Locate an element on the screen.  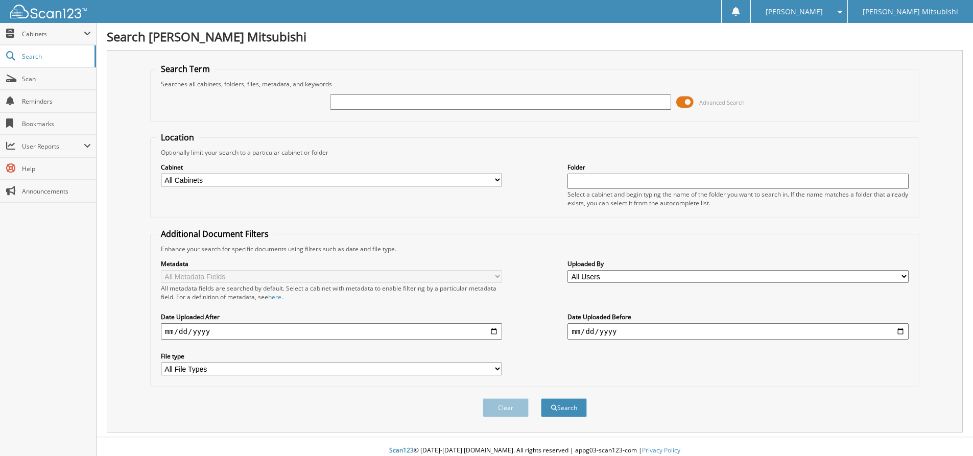
label: Metadata is located at coordinates (331, 263).